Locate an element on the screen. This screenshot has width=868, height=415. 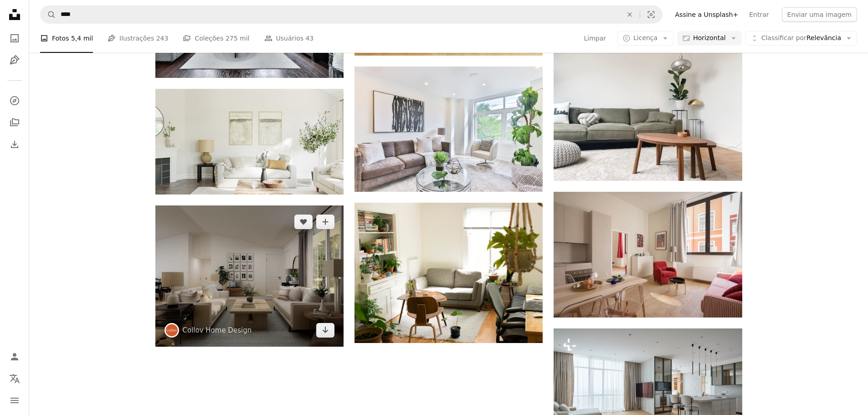
span: Horizontal is located at coordinates (709, 38).